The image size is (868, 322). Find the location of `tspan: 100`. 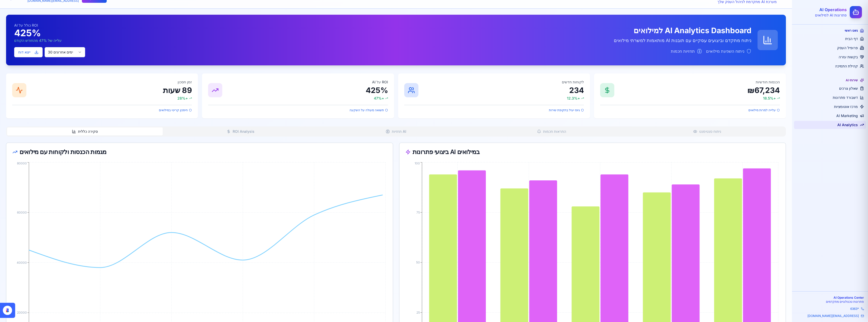

tspan: 100 is located at coordinates (418, 163).